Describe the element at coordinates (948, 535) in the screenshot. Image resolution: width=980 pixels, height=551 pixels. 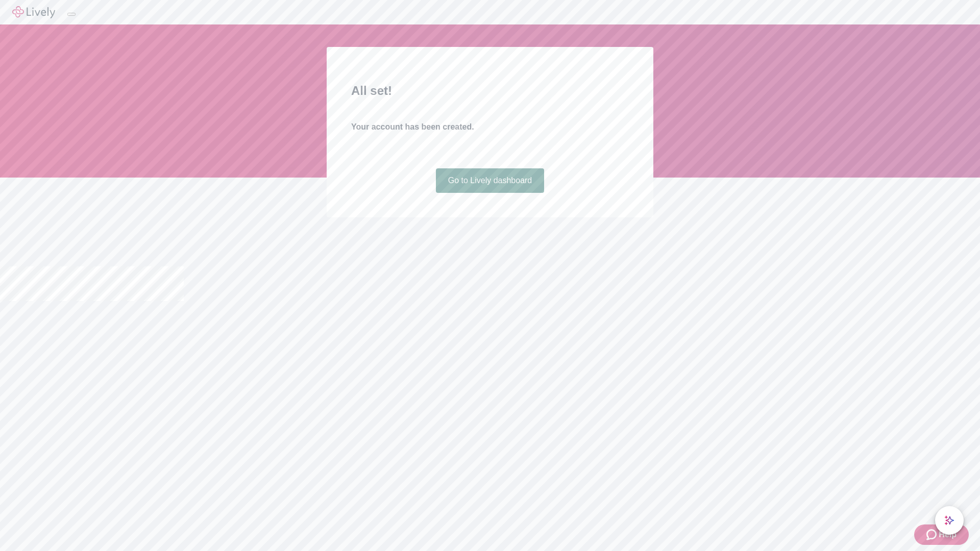
I see `span: Help` at that location.